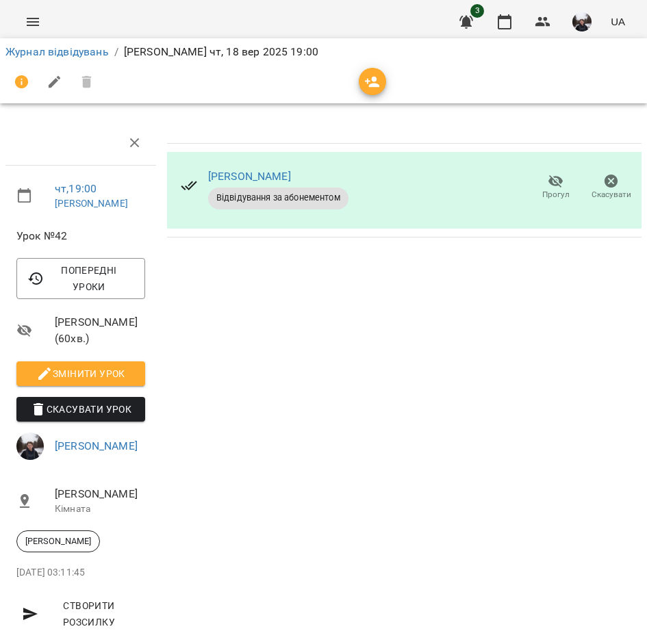  What do you see at coordinates (81, 279) in the screenshot?
I see `button: Попередні уроки` at bounding box center [81, 279].